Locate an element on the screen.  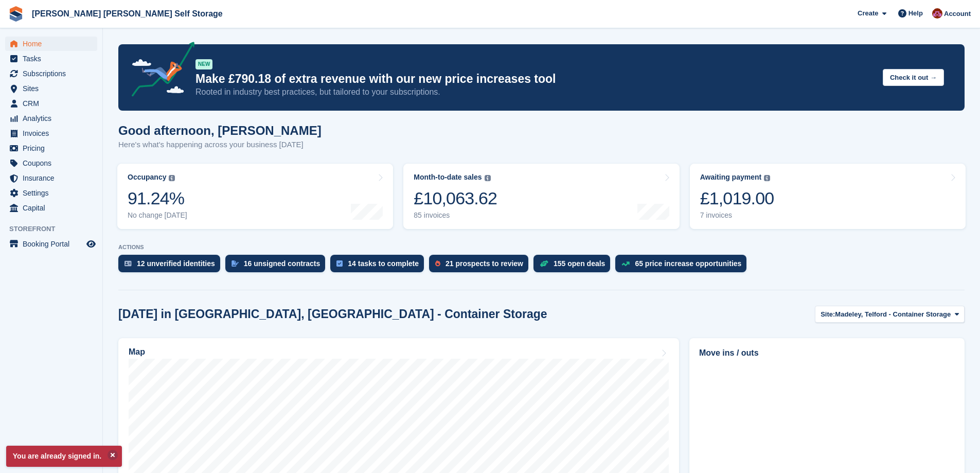
span: Pricing is located at coordinates (54, 148).